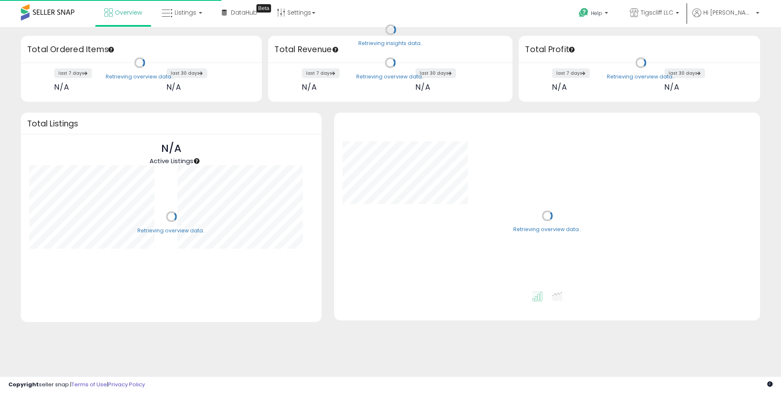 The width and height of the screenshot is (781, 393). I want to click on span: Help, so click(596, 13).